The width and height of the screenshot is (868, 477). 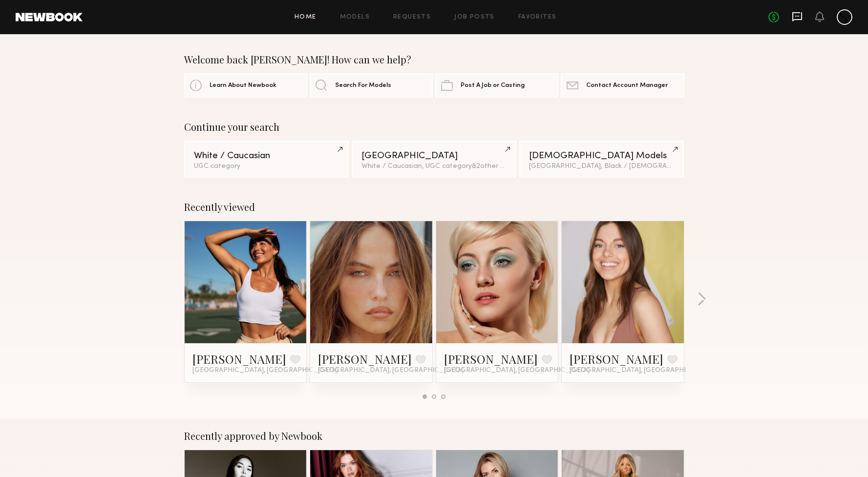 I want to click on div: Recently viewed, so click(x=434, y=207).